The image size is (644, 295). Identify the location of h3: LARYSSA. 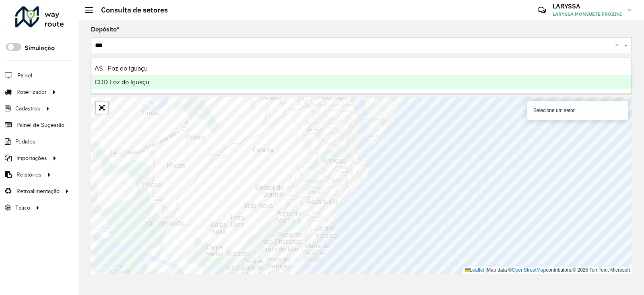
(588, 6).